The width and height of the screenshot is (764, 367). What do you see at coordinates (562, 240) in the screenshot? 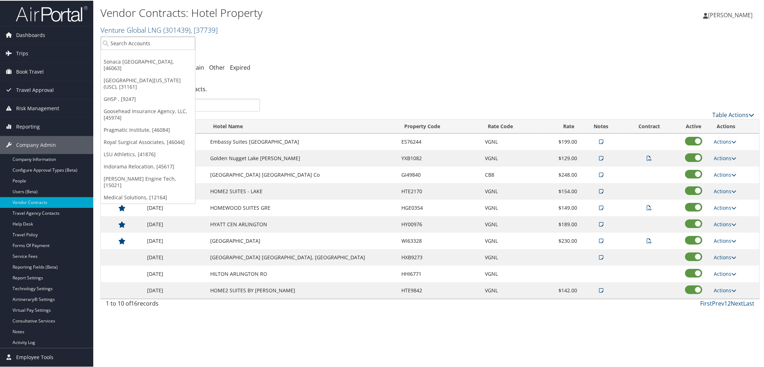
I see `td: $230.00` at bounding box center [562, 240].